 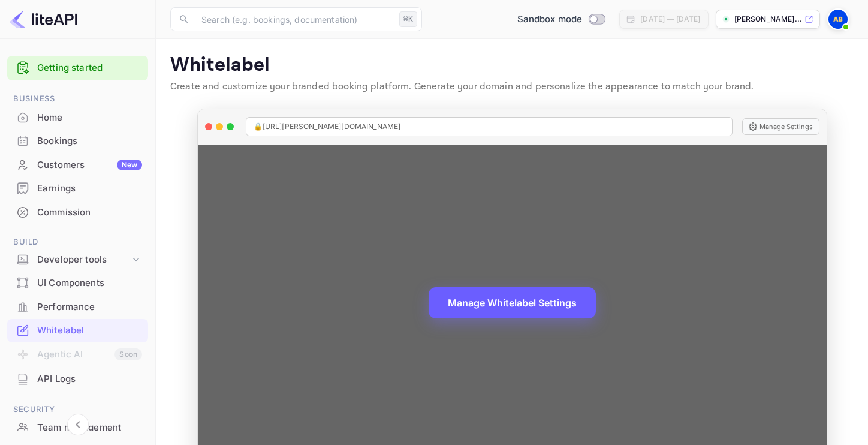 I want to click on a: UI Components, so click(x=77, y=282).